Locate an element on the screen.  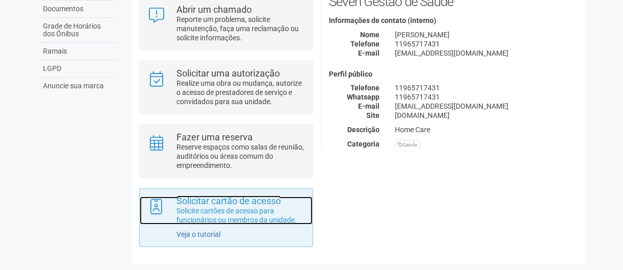
div: Home Care is located at coordinates (486, 130).